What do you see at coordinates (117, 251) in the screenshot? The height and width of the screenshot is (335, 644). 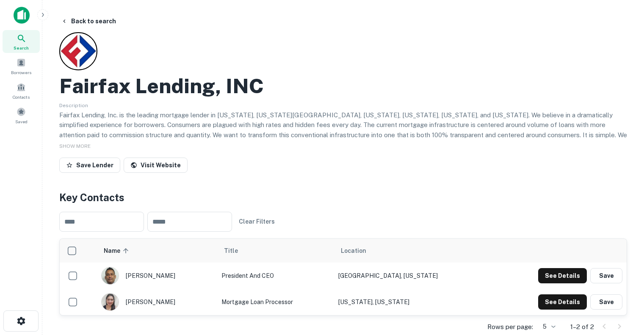 I see `span: Name` at bounding box center [117, 251].